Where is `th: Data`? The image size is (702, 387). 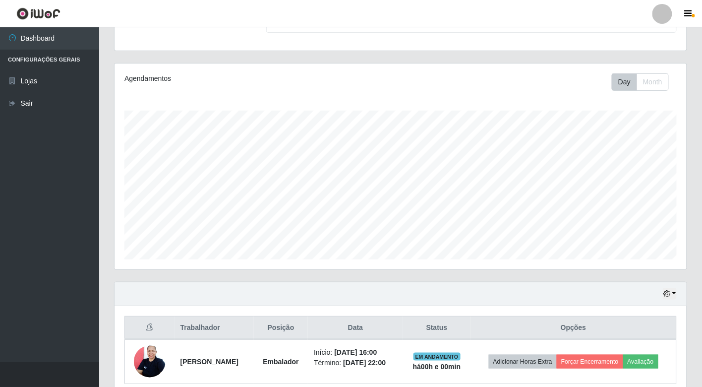
th: Data is located at coordinates (356, 328).